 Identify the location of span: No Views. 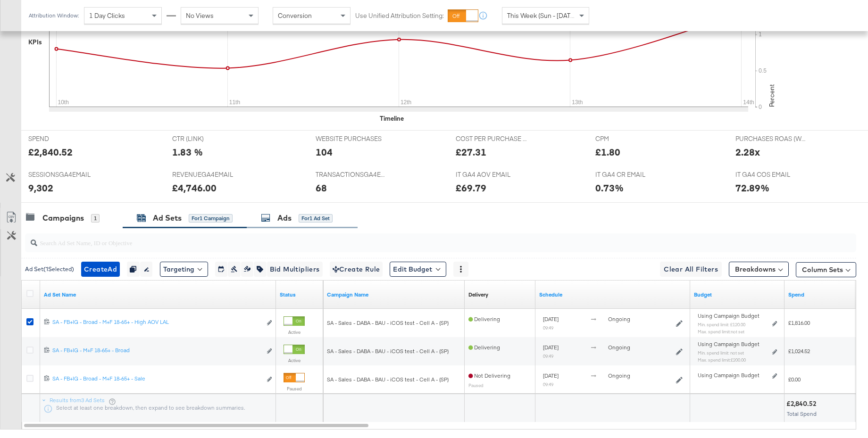
(200, 15).